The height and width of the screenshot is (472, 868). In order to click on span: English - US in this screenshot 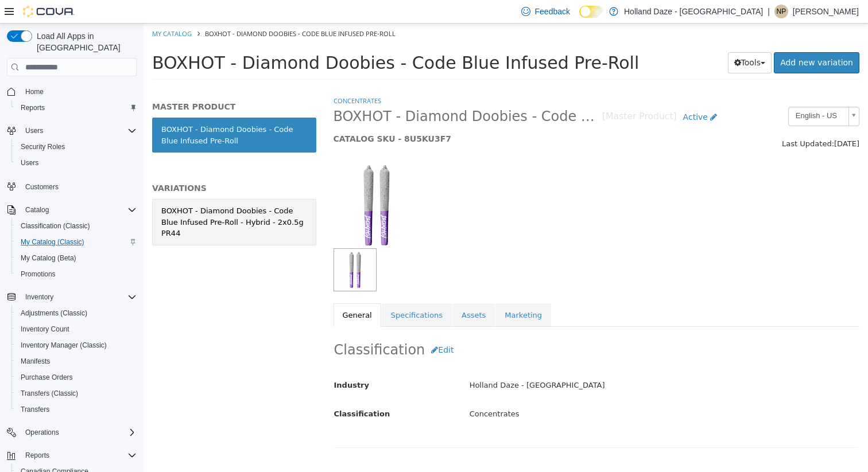, I will do `click(673, 92)`.